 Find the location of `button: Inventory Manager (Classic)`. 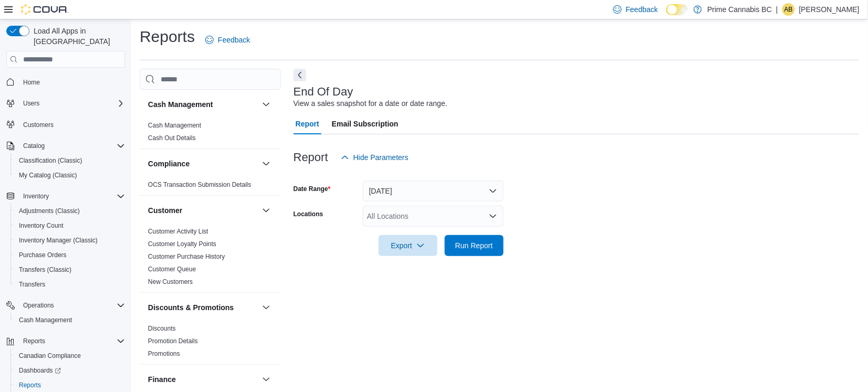

button: Inventory Manager (Classic) is located at coordinates (70, 241).